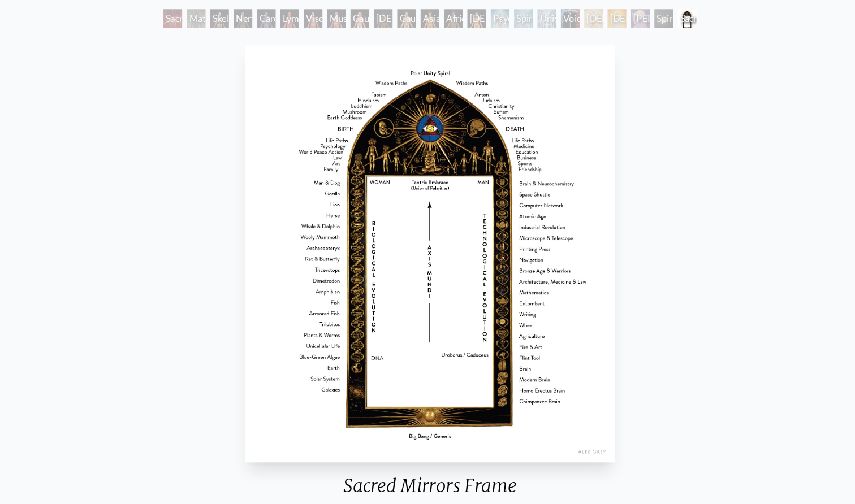 This screenshot has height=504, width=855. Describe the element at coordinates (246, 18) in the screenshot. I see `div: Nervous System` at that location.